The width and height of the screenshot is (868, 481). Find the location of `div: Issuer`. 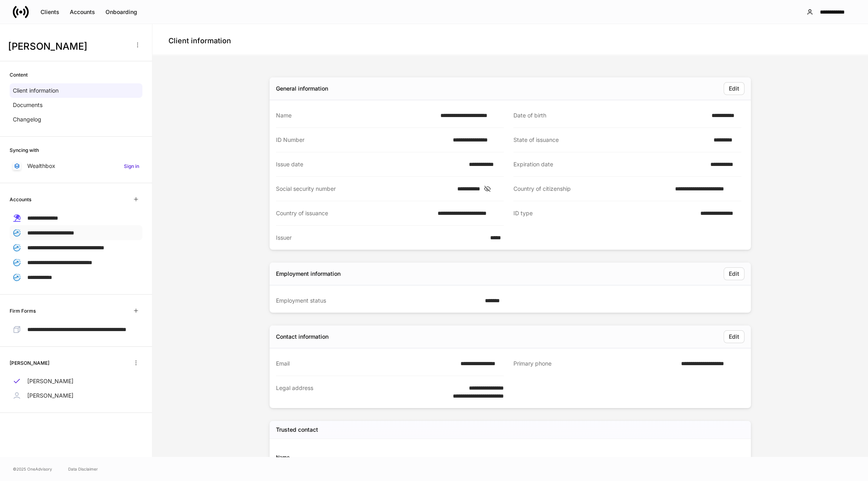

div: Issuer is located at coordinates (381, 238).